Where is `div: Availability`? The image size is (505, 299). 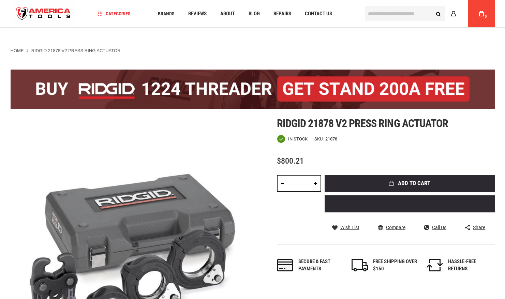
div: Availability is located at coordinates (292, 139).